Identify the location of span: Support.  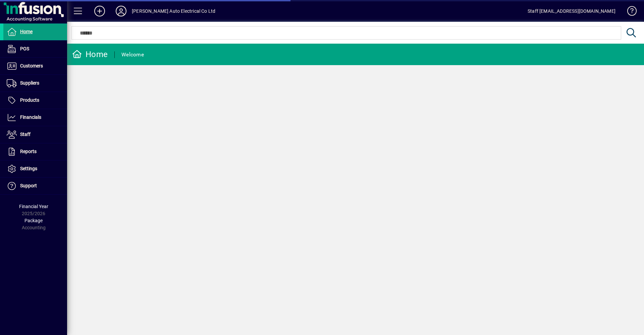
(29, 186).